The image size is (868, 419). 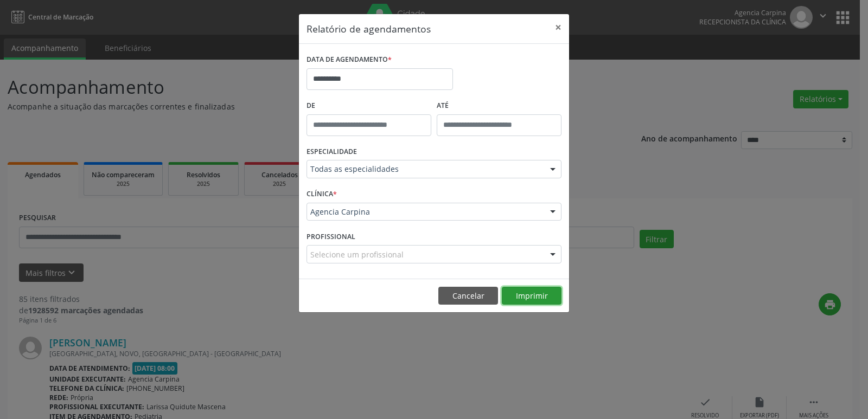 I want to click on span: Selecione um profissional, so click(x=357, y=255).